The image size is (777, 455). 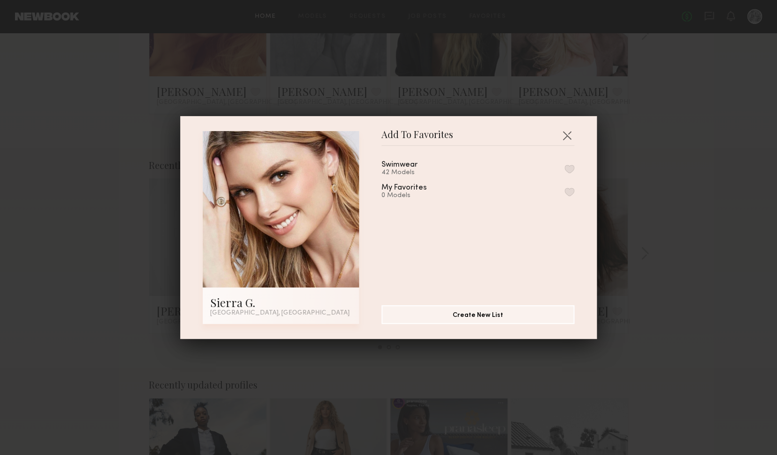 What do you see at coordinates (281, 302) in the screenshot?
I see `div: Sierra G.` at bounding box center [281, 302].